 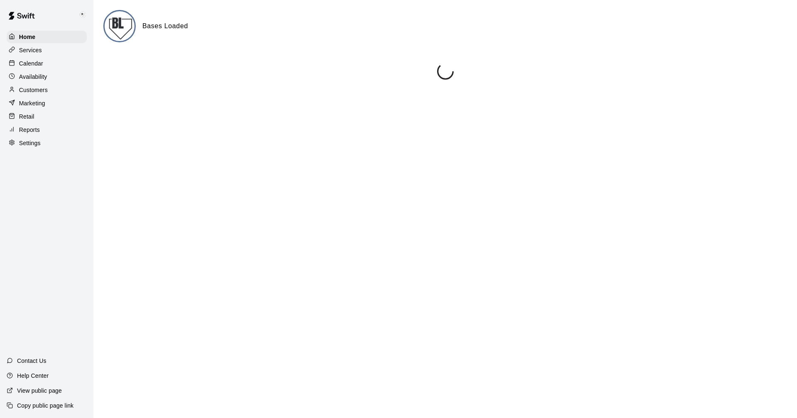 I want to click on a: Customers, so click(x=46, y=90).